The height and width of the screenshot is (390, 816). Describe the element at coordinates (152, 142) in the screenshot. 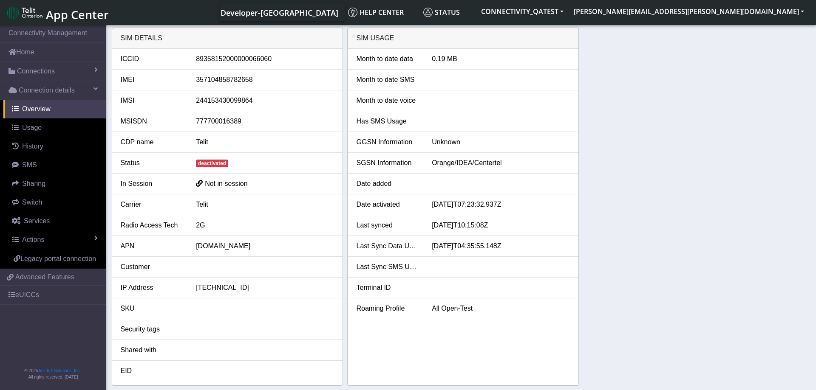

I see `div: CDP name` at that location.